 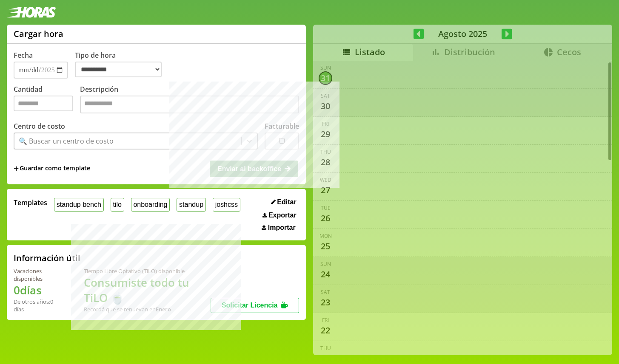 I want to click on span: +Guardar como template, so click(x=52, y=169).